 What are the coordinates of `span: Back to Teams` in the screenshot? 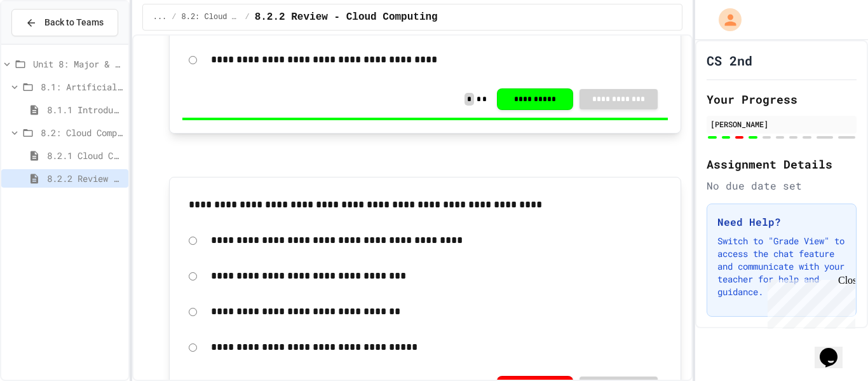 It's located at (74, 22).